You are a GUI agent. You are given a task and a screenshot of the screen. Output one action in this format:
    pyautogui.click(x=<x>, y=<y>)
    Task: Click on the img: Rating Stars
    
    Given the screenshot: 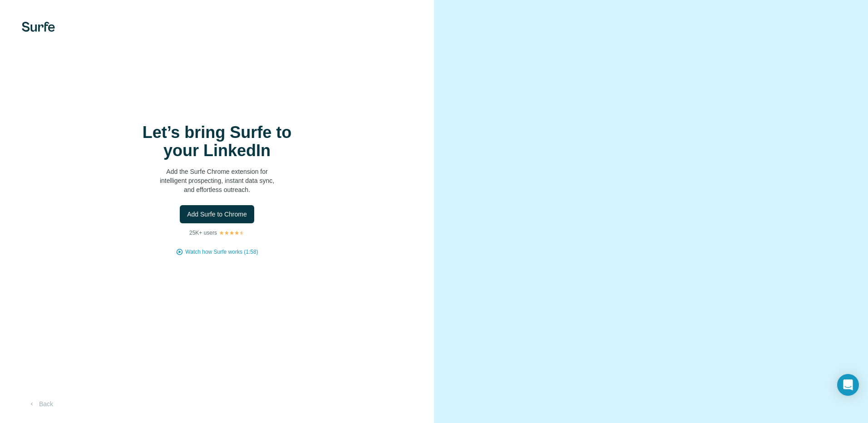 What is the action you would take?
    pyautogui.click(x=231, y=232)
    